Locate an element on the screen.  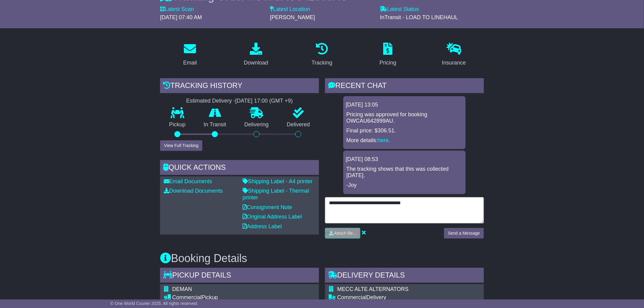
h3: Booking Details is located at coordinates (322, 258).